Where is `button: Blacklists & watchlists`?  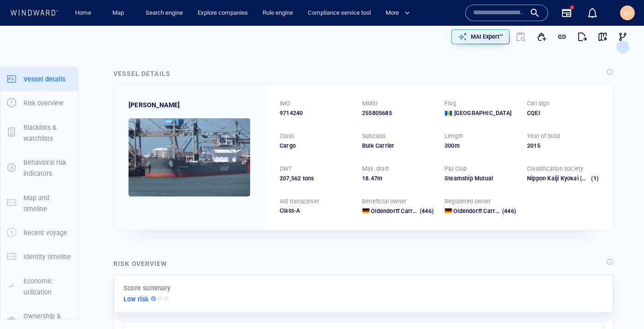 button: Blacklists & watchlists is located at coordinates (39, 133).